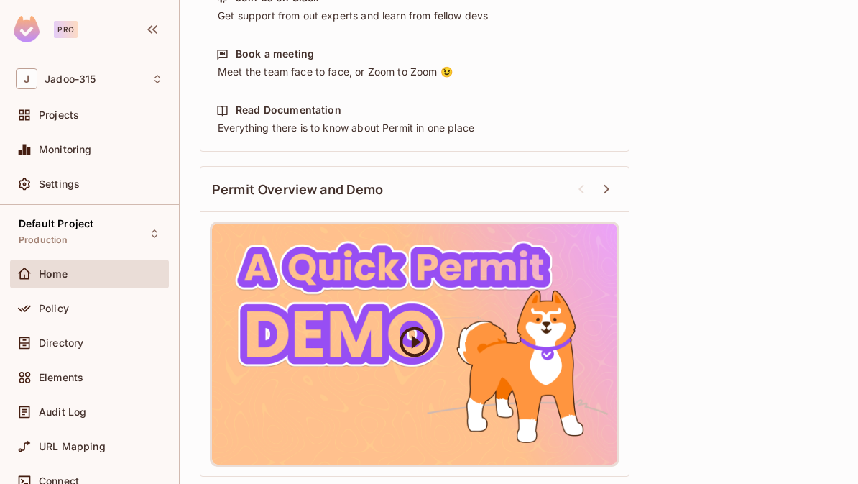 This screenshot has width=858, height=484. I want to click on div: Everything there is to know about Permit in one place, so click(415, 128).